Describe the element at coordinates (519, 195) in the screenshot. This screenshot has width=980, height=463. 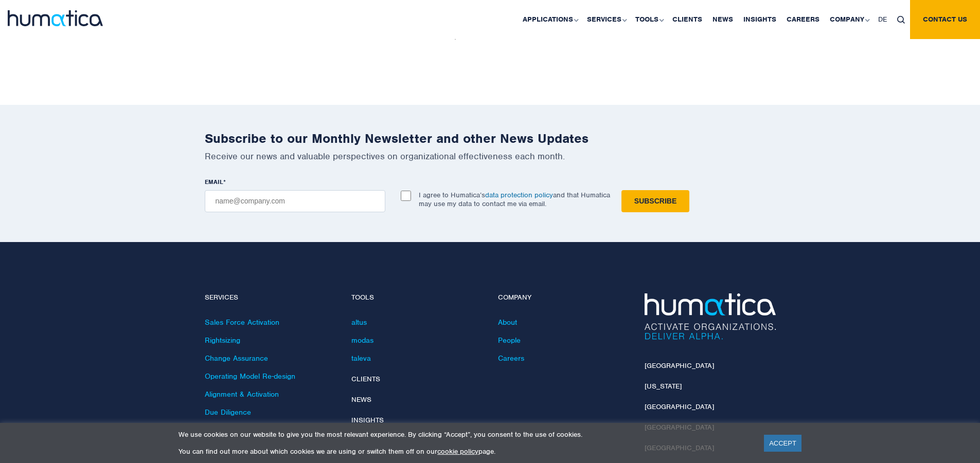
I see `a: data protection policy` at that location.